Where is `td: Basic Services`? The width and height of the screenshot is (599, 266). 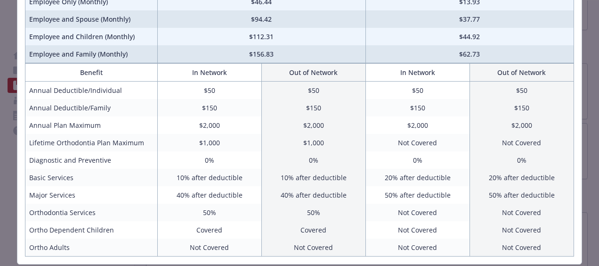
td: Basic Services is located at coordinates (91, 177).